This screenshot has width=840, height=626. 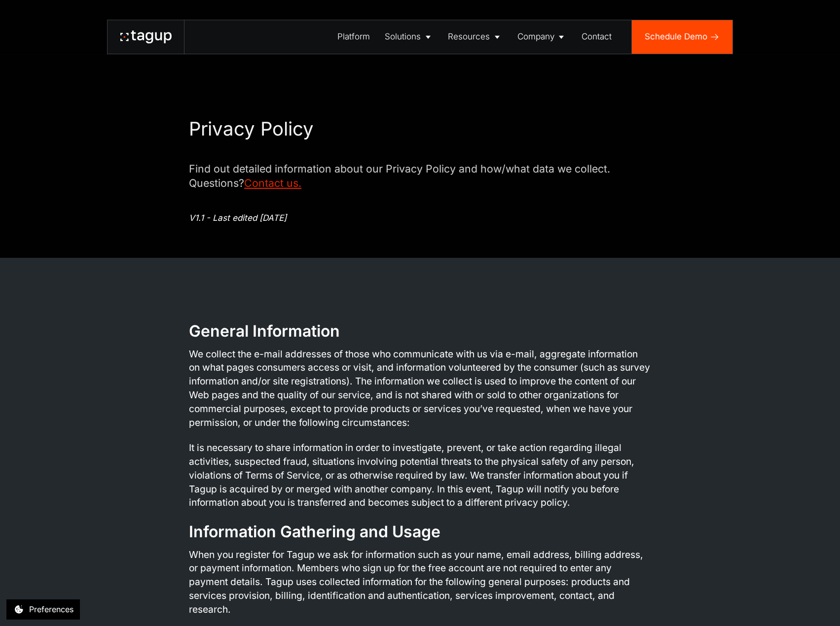 I want to click on a: Resources, so click(x=475, y=37).